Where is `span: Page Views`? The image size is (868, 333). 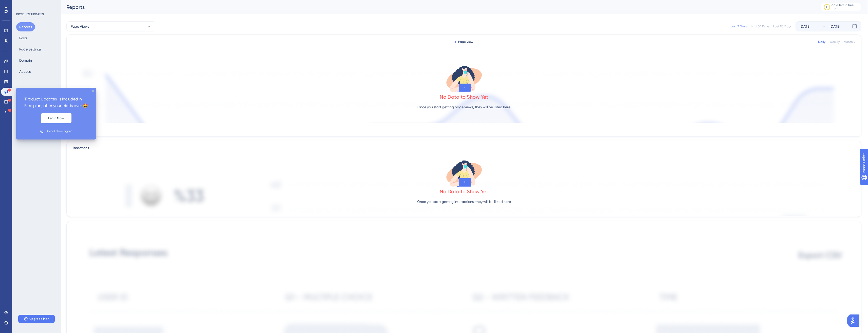
span: Page Views is located at coordinates (80, 26).